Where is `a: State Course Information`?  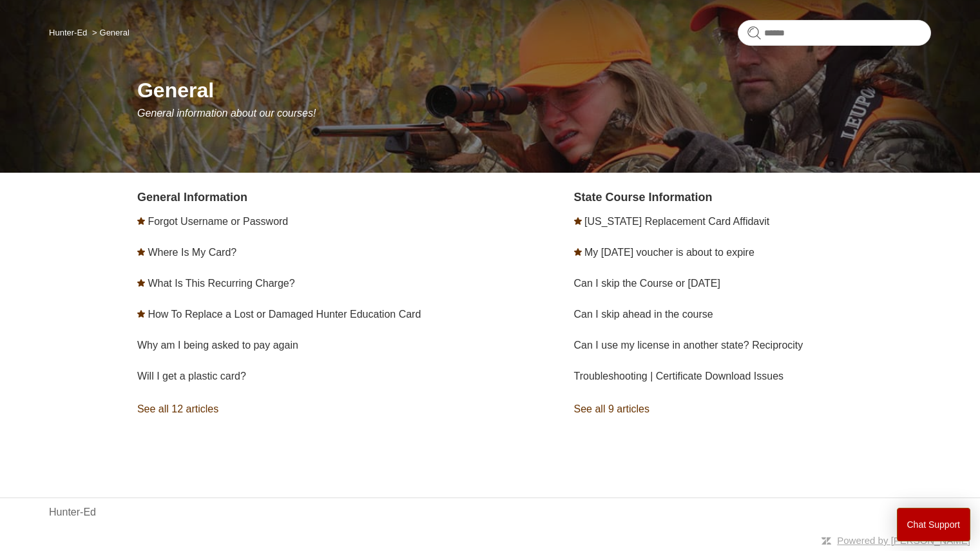 a: State Course Information is located at coordinates (643, 197).